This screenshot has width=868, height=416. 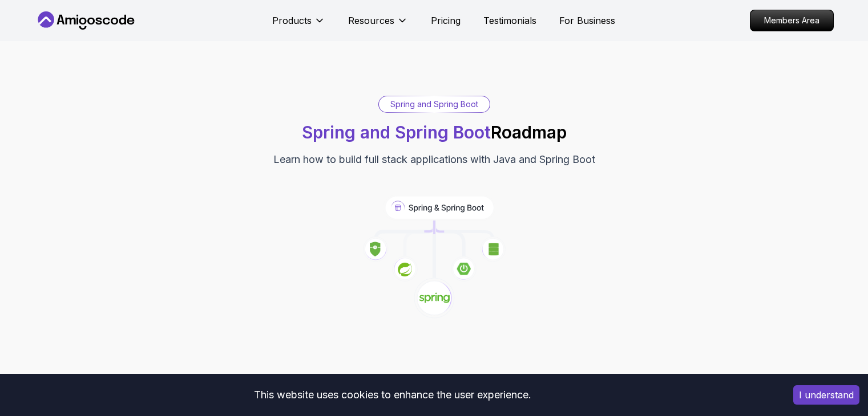 What do you see at coordinates (446, 21) in the screenshot?
I see `p: Pricing` at bounding box center [446, 21].